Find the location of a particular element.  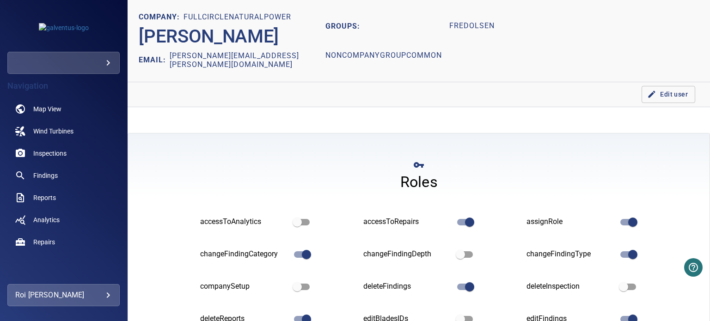

img: galventus-logo is located at coordinates (64, 28).